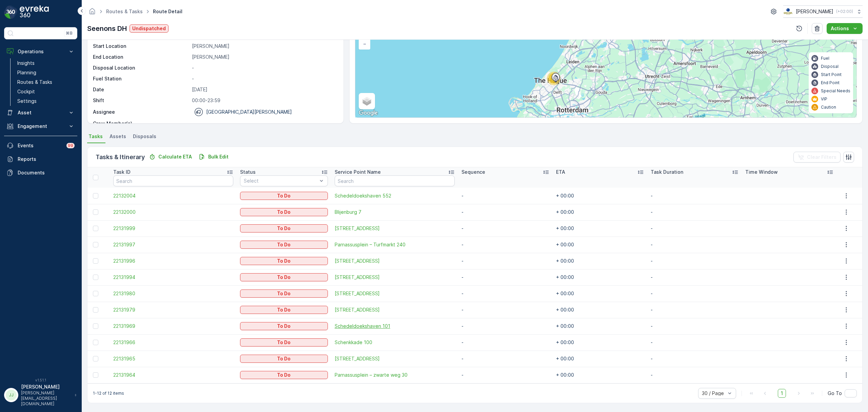 This screenshot has height=412, width=868. I want to click on p: Bulk Edit, so click(218, 157).